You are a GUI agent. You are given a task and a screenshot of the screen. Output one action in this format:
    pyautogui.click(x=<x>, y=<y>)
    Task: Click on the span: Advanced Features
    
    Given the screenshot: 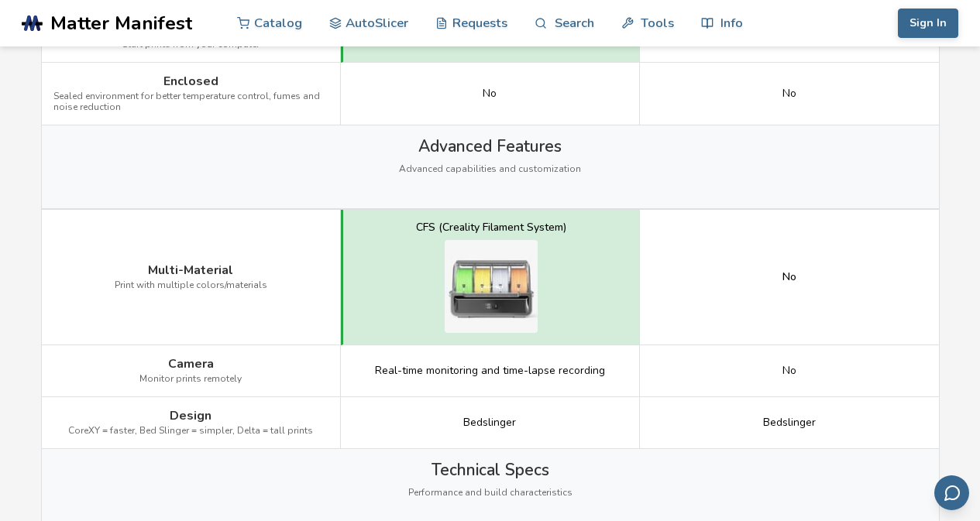 What is the action you would take?
    pyautogui.click(x=490, y=147)
    